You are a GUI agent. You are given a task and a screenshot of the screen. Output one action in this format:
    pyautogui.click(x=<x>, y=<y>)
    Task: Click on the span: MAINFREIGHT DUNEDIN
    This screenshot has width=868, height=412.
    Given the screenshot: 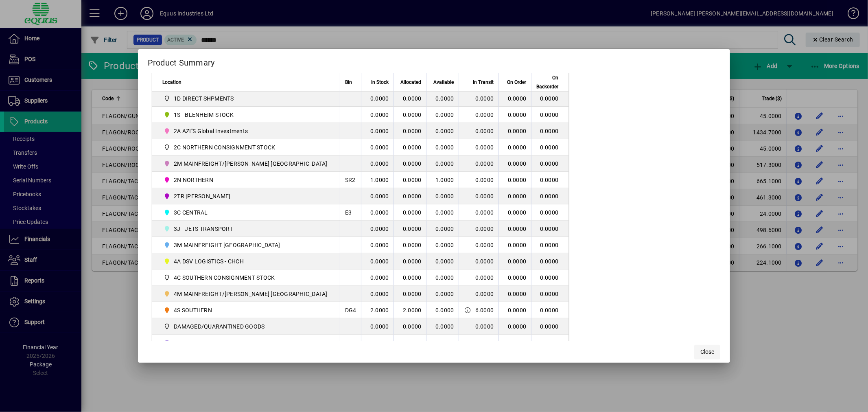 What is the action you would take?
    pyautogui.click(x=206, y=343)
    